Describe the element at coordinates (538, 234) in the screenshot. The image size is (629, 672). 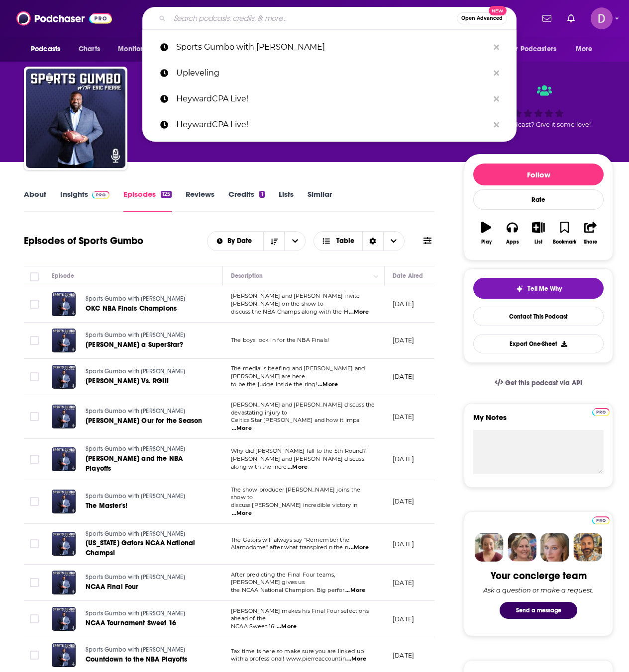
I see `button: List` at that location.